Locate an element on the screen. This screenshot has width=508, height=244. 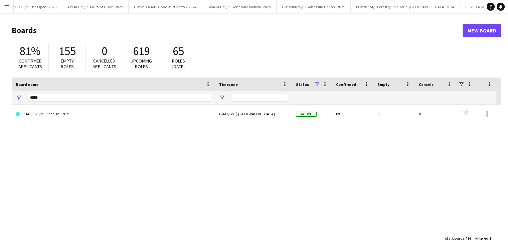
span: Active is located at coordinates (306, 114).